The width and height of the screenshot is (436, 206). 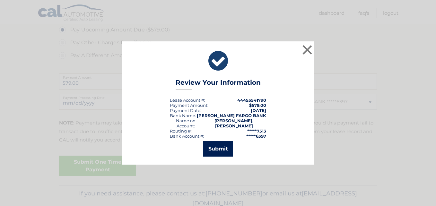 What do you see at coordinates (181, 131) in the screenshot?
I see `div: Routing #:` at bounding box center [181, 131].